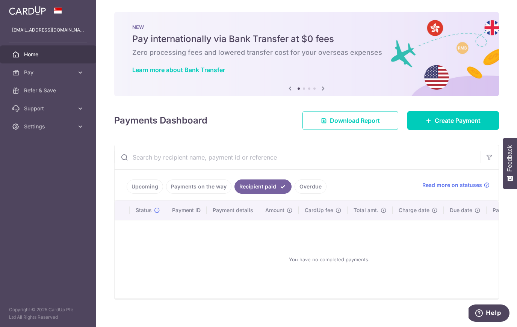 This screenshot has width=517, height=327. Describe the element at coordinates (510, 163) in the screenshot. I see `button: Feedback - Show survey` at that location.